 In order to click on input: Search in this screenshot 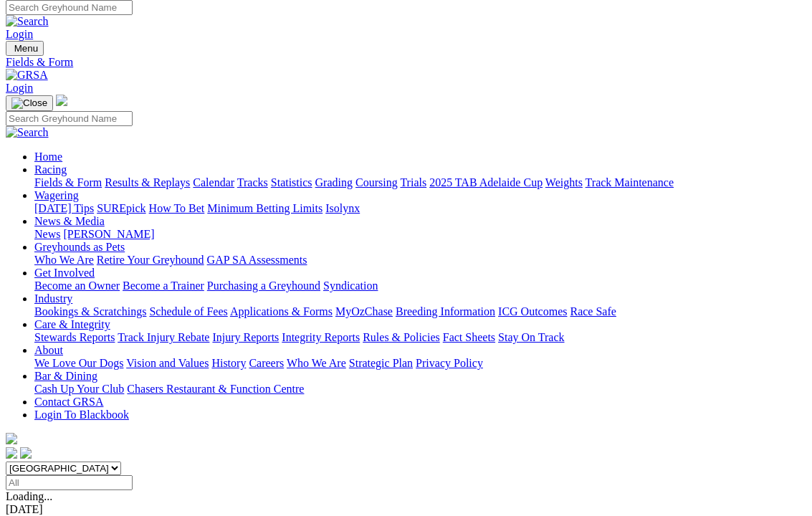, I will do `click(69, 118)`.